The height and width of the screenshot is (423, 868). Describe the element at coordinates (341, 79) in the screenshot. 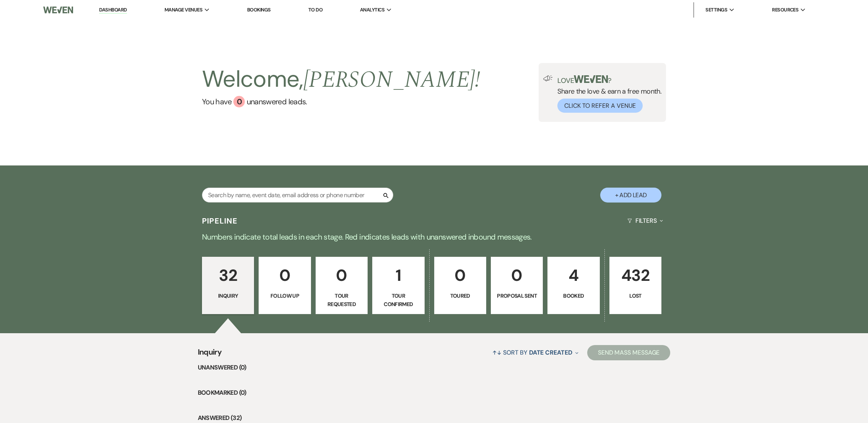

I see `h2: Welcome,` at that location.